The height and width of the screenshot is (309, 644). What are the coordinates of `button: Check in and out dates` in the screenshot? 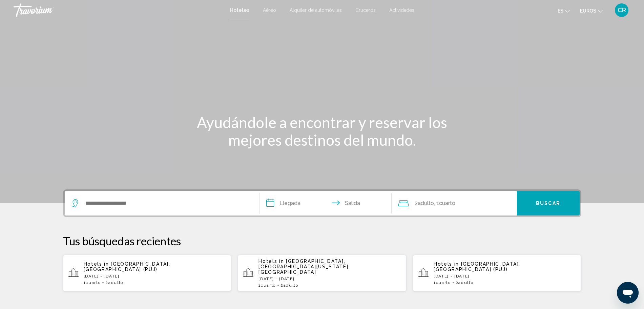 It's located at (326, 203).